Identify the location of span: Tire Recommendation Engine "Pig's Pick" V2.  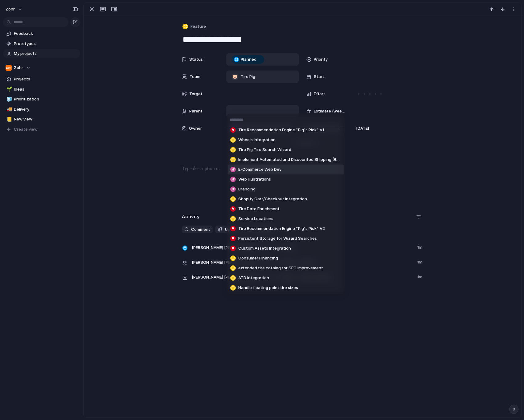
(281, 229).